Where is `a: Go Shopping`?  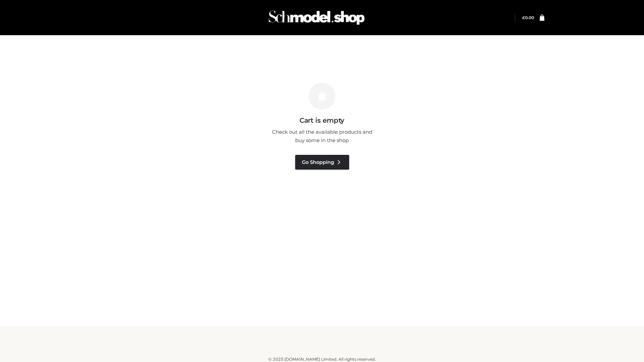
a: Go Shopping is located at coordinates (322, 162).